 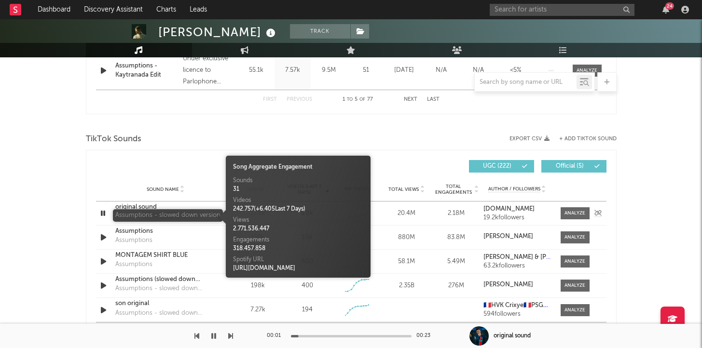 What do you see at coordinates (497, 166) in the screenshot?
I see `span: UGC ( 222 )` at bounding box center [497, 166].